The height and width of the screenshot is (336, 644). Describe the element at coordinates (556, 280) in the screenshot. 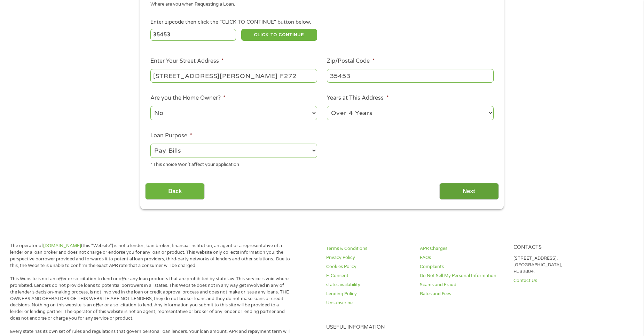

I see `a: Contact Us` at that location.